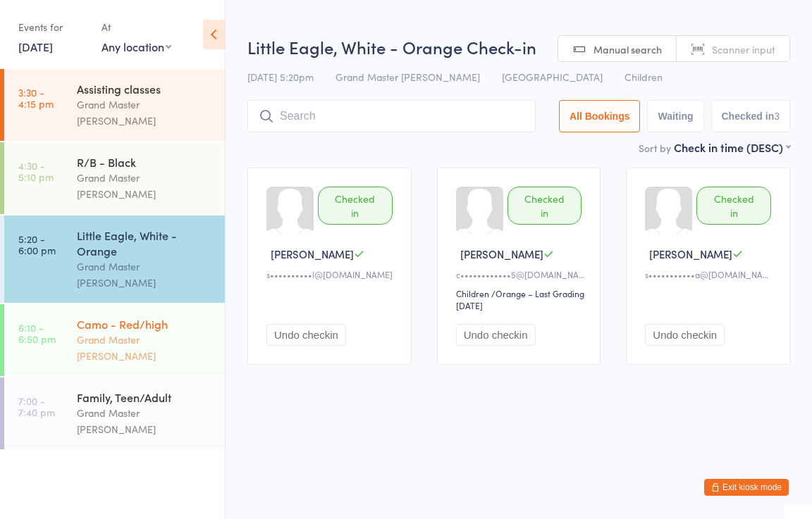 Image resolution: width=812 pixels, height=519 pixels. I want to click on button: Waiting, so click(675, 116).